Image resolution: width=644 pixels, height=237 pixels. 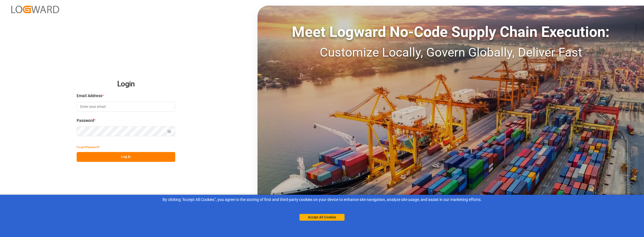 I want to click on div: Customize Locally, Govern Globally, Deliver Fast, so click(x=451, y=53).